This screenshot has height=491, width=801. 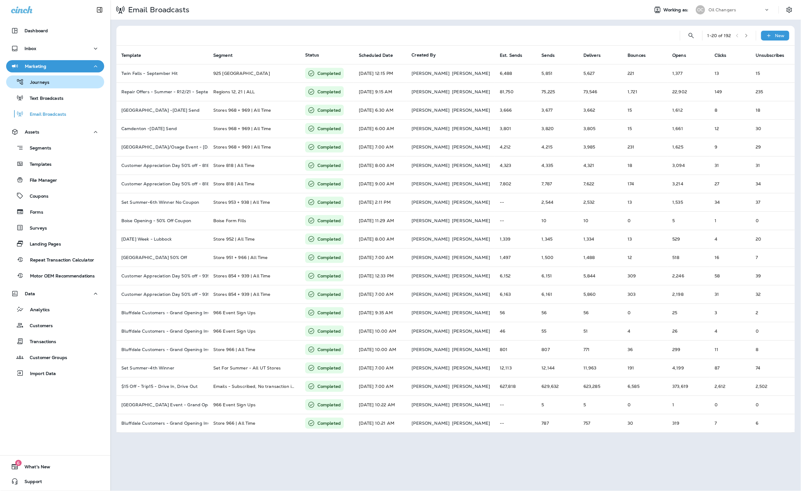 I want to click on p: Landing Pages, so click(x=42, y=244).